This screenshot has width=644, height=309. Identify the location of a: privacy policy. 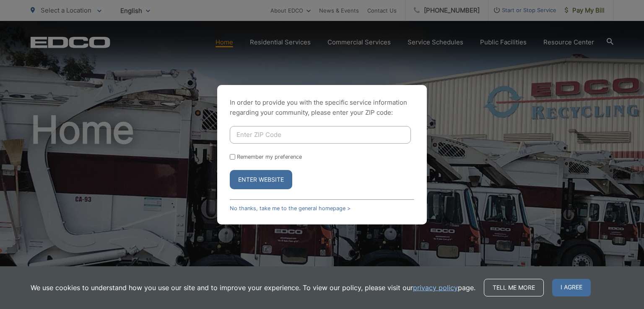
(435, 288).